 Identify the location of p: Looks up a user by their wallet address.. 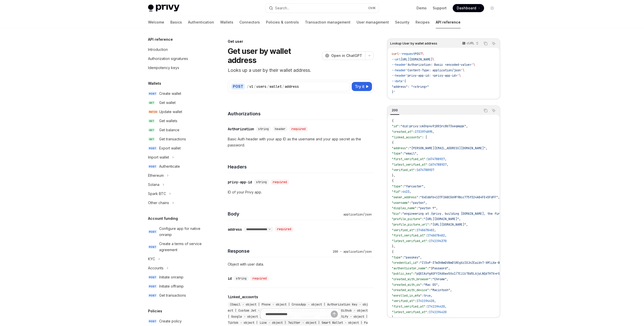
(301, 70).